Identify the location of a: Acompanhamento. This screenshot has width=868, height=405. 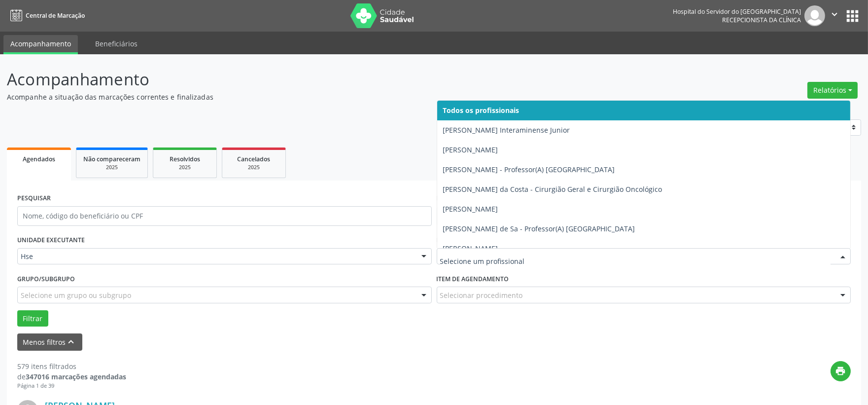
(40, 44).